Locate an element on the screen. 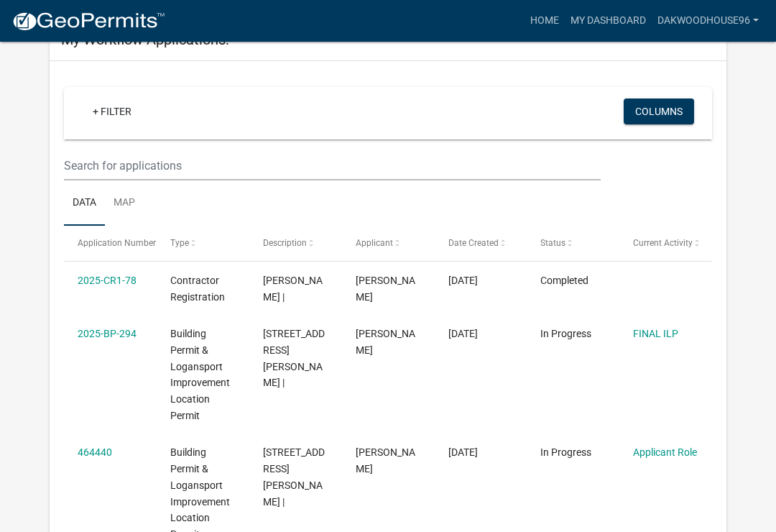  a: Dakwoodhouse96 is located at coordinates (708, 21).